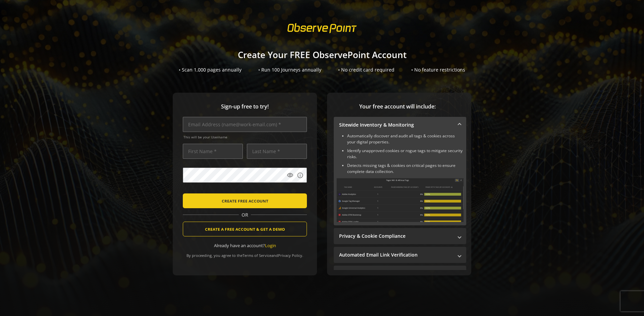 This screenshot has width=644, height=316. Describe the element at coordinates (400, 274) in the screenshot. I see `mat-expansion-panel-header: Performance Monitoring with Web Vitals` at that location.